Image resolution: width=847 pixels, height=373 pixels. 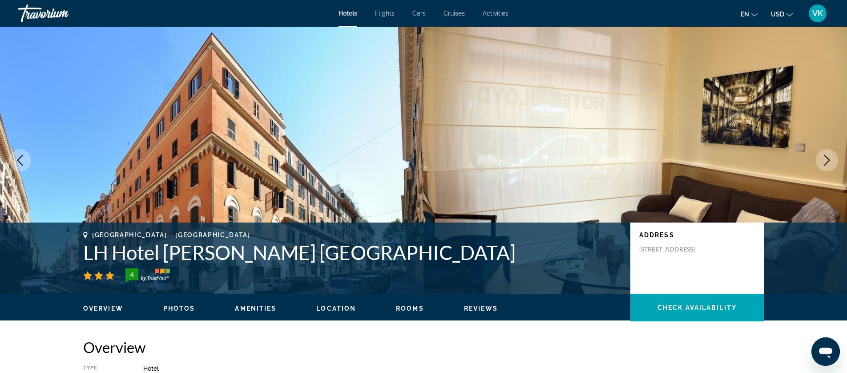 I want to click on button: Rooms, so click(x=410, y=308).